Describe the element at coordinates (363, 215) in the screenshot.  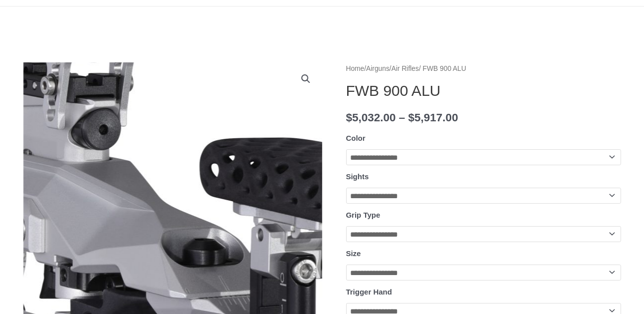
I see `label: Grip Type` at that location.